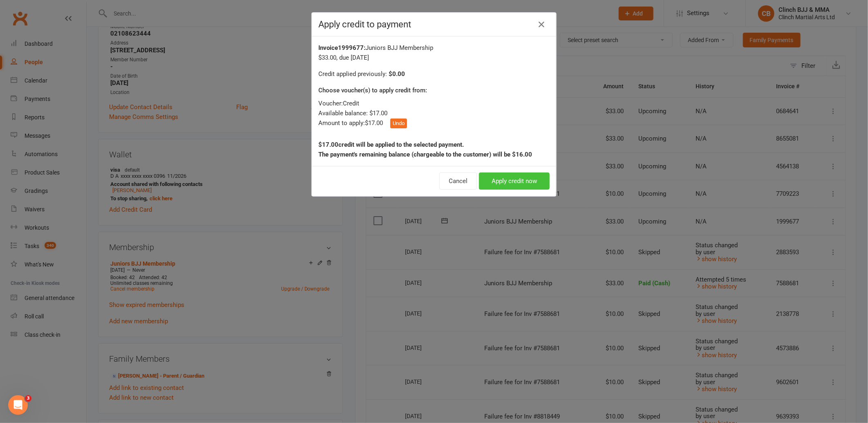  What do you see at coordinates (434, 113) in the screenshot?
I see `div: Voucher: Credit Available balance: $17.00 Amount to apply: $17.00` at bounding box center [434, 113].